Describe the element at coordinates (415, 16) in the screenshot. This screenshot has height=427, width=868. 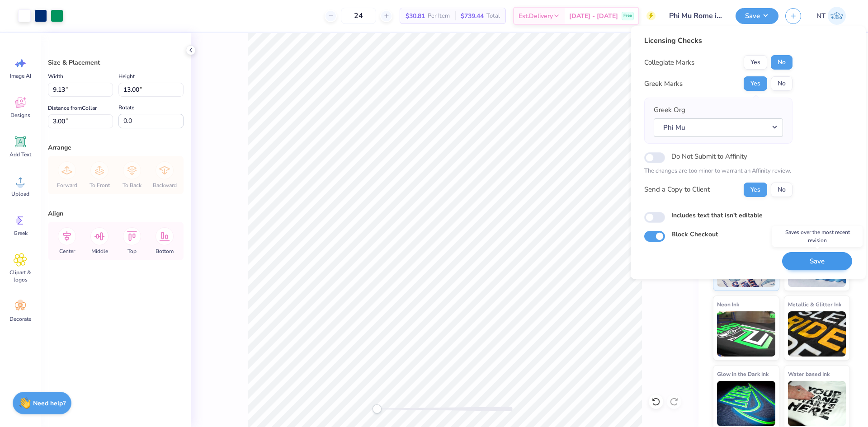
I see `span: $30.81` at that location.